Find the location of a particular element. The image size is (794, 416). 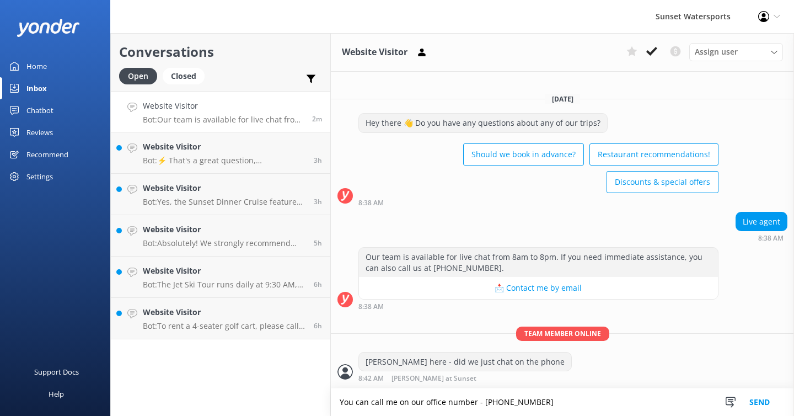

div: Our team is available for live chat from 8am to 8pm. If you need immediate assistance, you can al... is located at coordinates (538, 262).